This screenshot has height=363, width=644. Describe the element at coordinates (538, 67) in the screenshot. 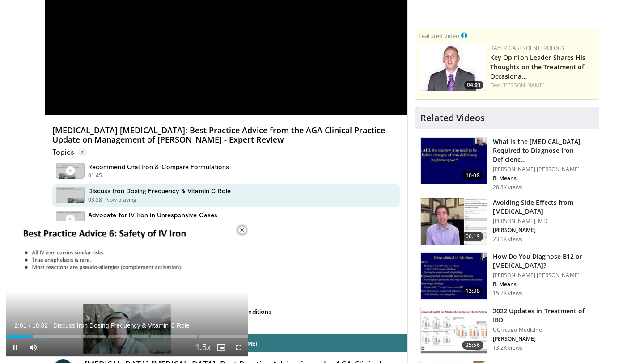

I see `a: Key Opinion Leader Shares His Thoughts on the Treatment of Occasiona…` at that location.